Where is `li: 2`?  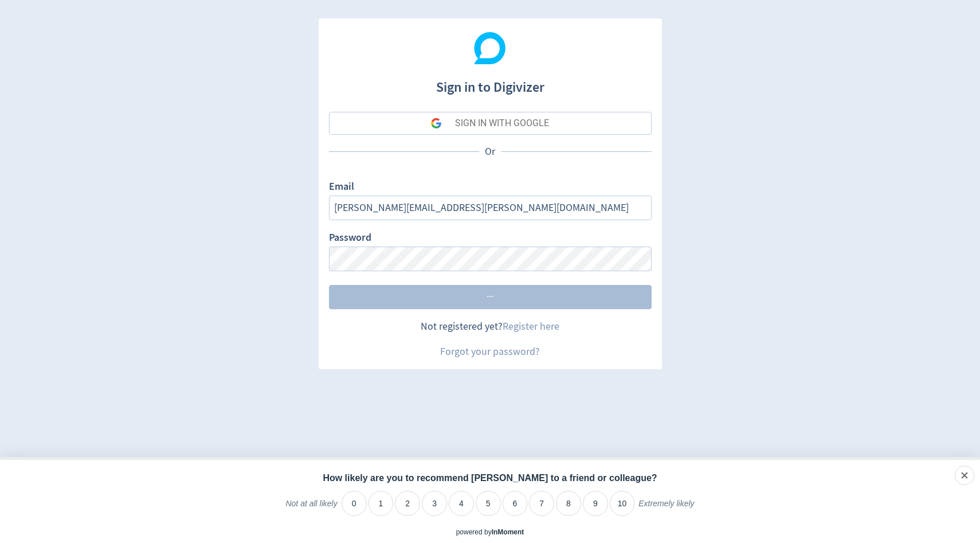
li: 2 is located at coordinates (407, 504).